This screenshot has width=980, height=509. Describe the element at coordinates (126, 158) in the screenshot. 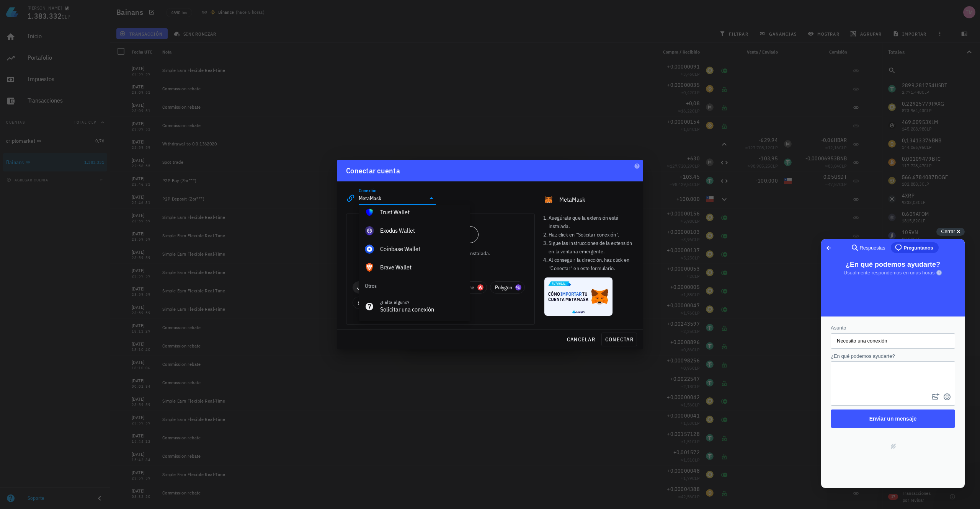

I see `button: Emoji Picker` at that location.